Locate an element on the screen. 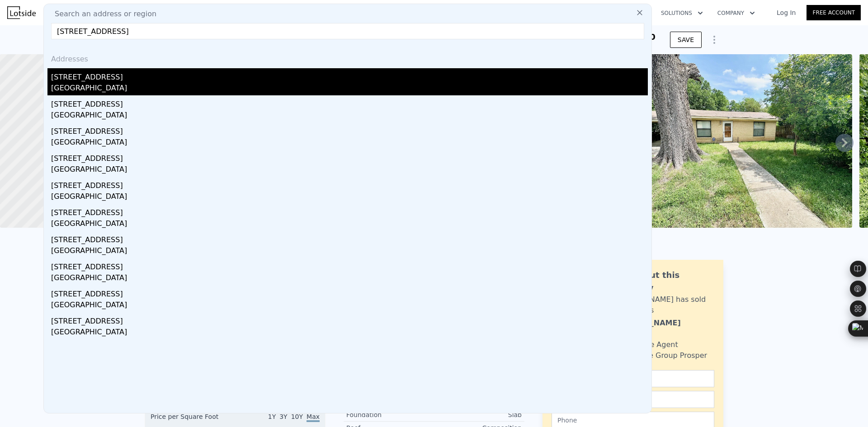 Image resolution: width=868 pixels, height=427 pixels. span: 10Y is located at coordinates (297, 417).